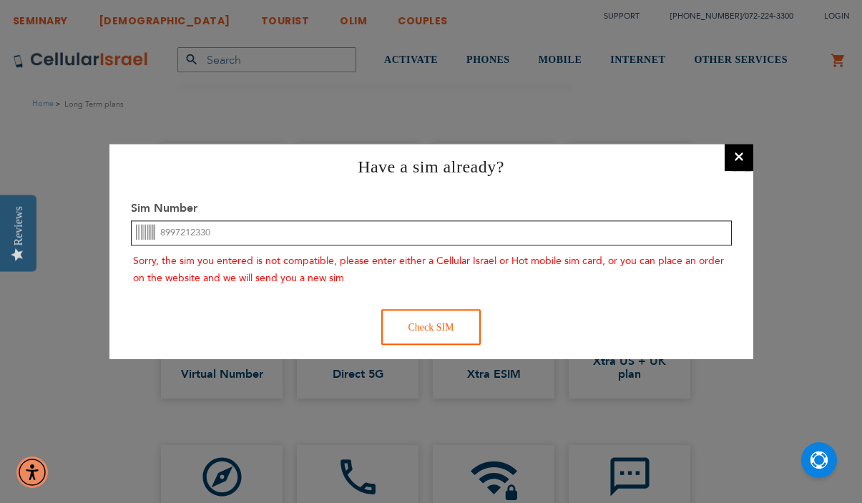 This screenshot has height=503, width=862. I want to click on div: Reviews, so click(19, 225).